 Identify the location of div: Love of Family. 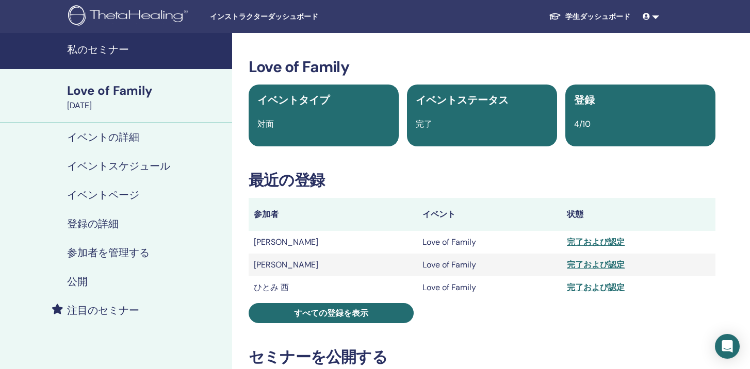
(146, 91).